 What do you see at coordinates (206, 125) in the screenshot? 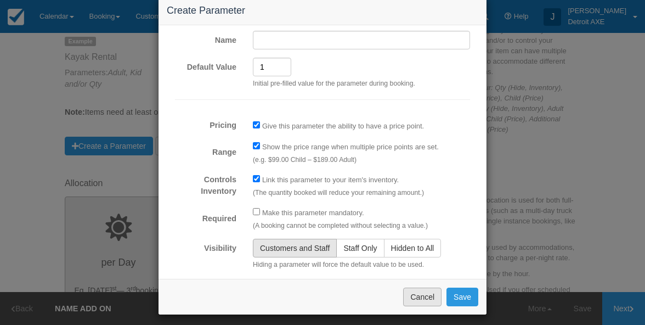
I see `label: Pricing` at bounding box center [206, 125].